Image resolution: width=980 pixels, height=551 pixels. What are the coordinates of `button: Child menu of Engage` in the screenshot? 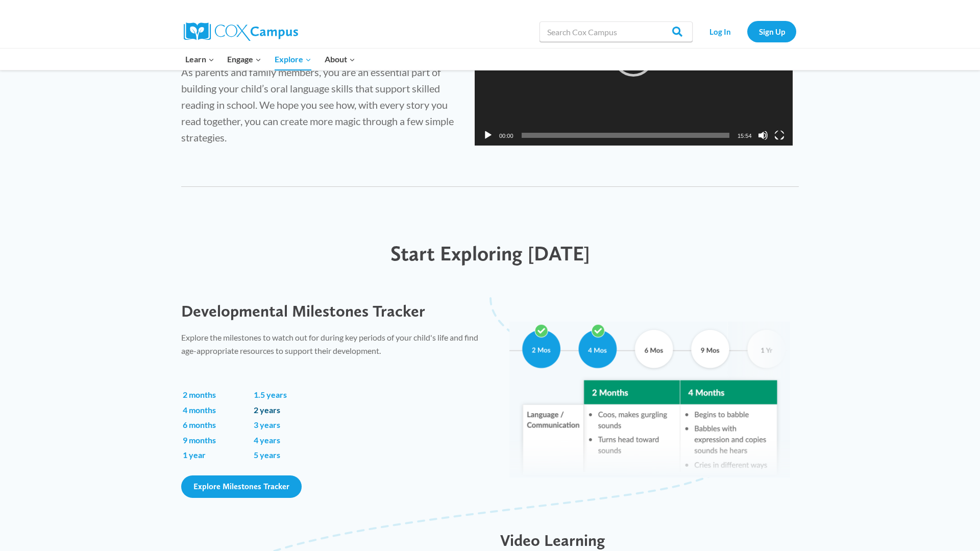 It's located at (245, 59).